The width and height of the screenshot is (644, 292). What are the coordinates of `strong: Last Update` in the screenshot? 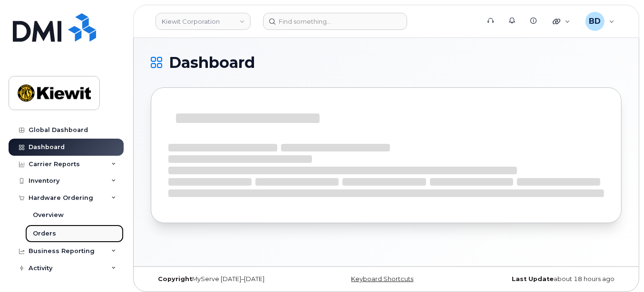 It's located at (533, 279).